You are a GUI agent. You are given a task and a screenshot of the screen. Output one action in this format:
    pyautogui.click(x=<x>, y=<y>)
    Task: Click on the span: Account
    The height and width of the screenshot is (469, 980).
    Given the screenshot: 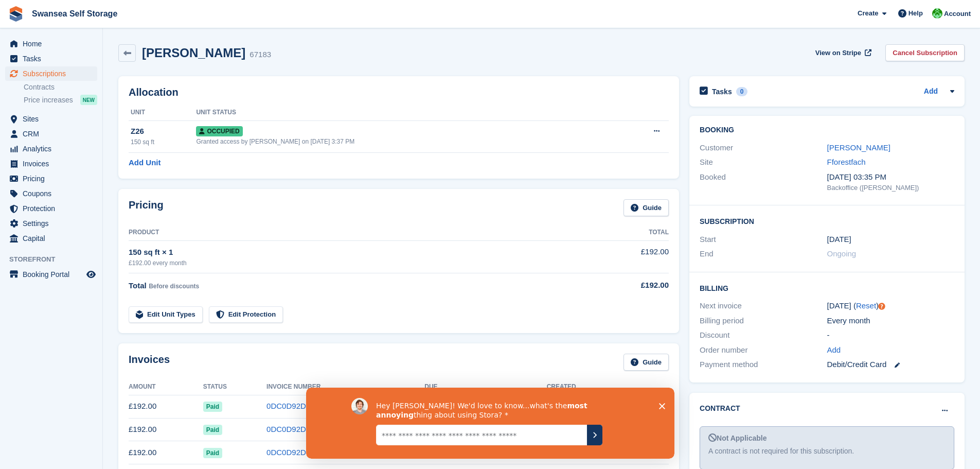 What is the action you would take?
    pyautogui.click(x=958, y=14)
    